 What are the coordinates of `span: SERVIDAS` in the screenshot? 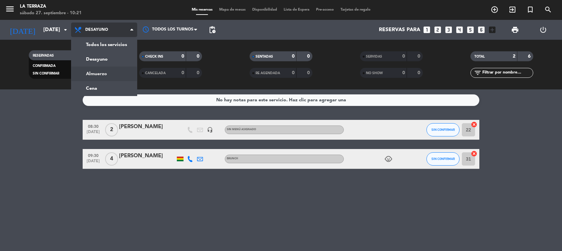 It's located at (374, 57).